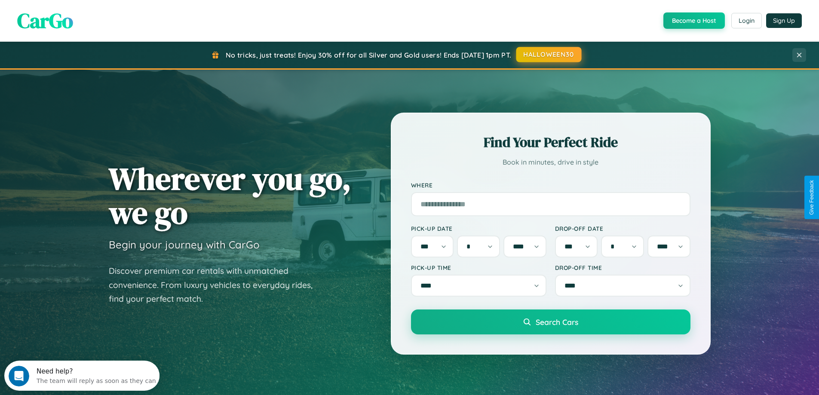 The width and height of the screenshot is (819, 395). Describe the element at coordinates (783, 21) in the screenshot. I see `button: Sign Up` at that location.